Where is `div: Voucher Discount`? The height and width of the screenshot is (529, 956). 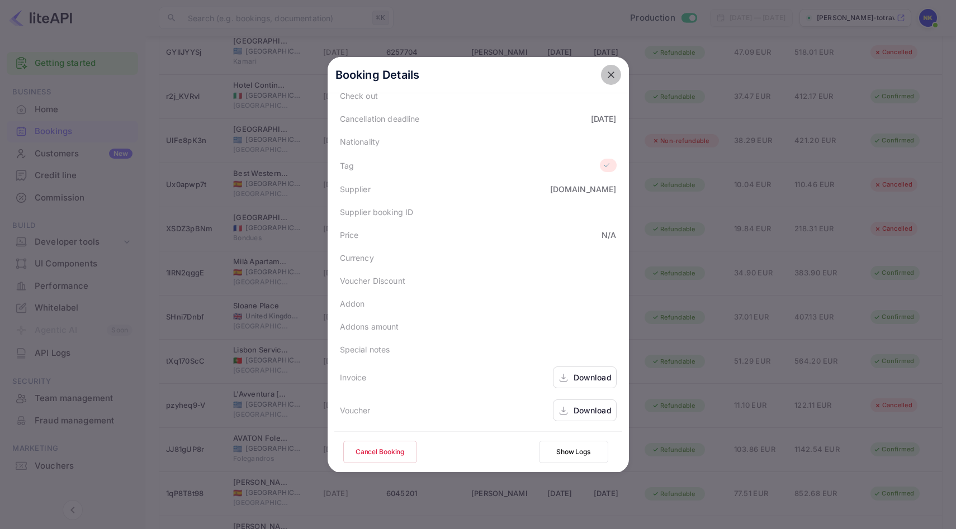
div: Voucher Discount is located at coordinates (372, 281).